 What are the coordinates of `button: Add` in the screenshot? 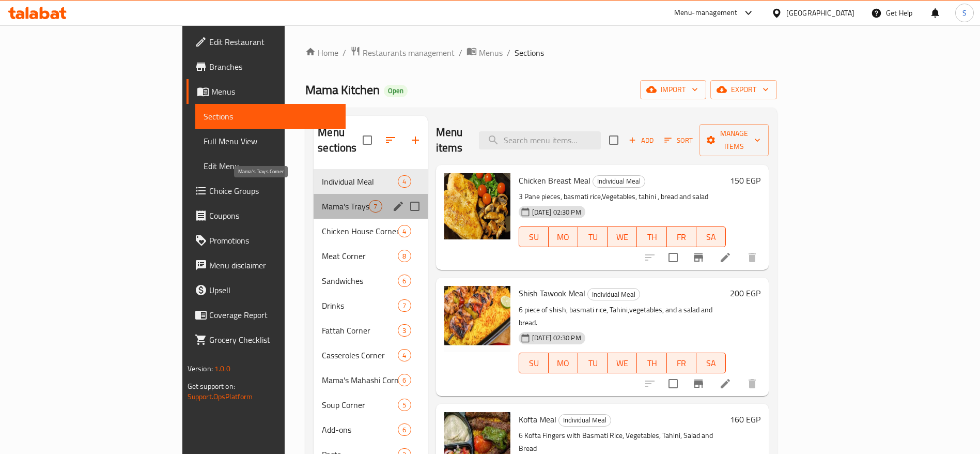 It's located at (641, 140).